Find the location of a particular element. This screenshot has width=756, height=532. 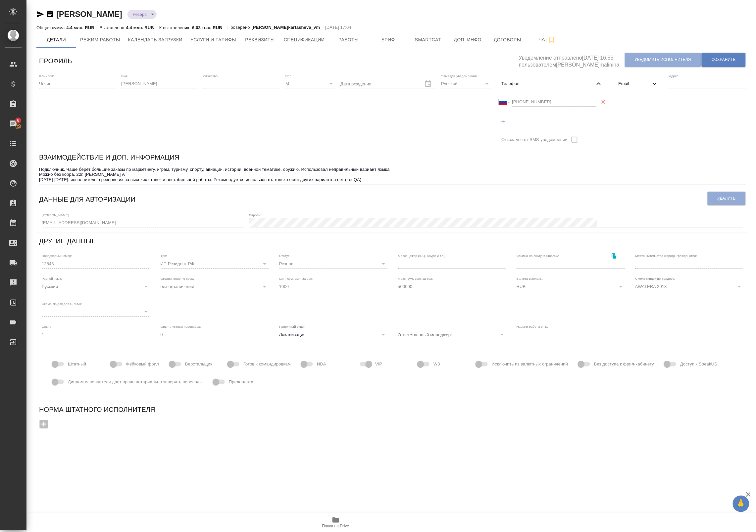

span: Диплом исполнителя дает право нотариально заверять переводы is located at coordinates (135, 382).